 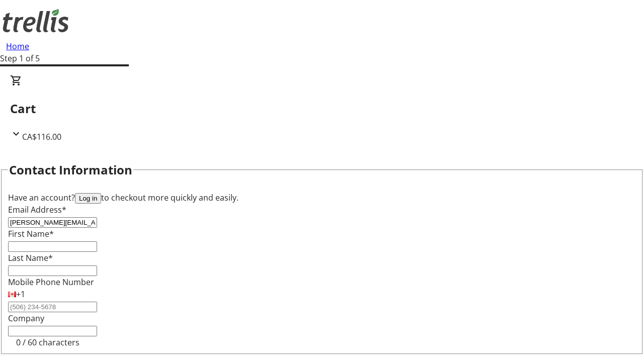 What do you see at coordinates (31, 234) in the screenshot?
I see `label: First Name*` at bounding box center [31, 234].